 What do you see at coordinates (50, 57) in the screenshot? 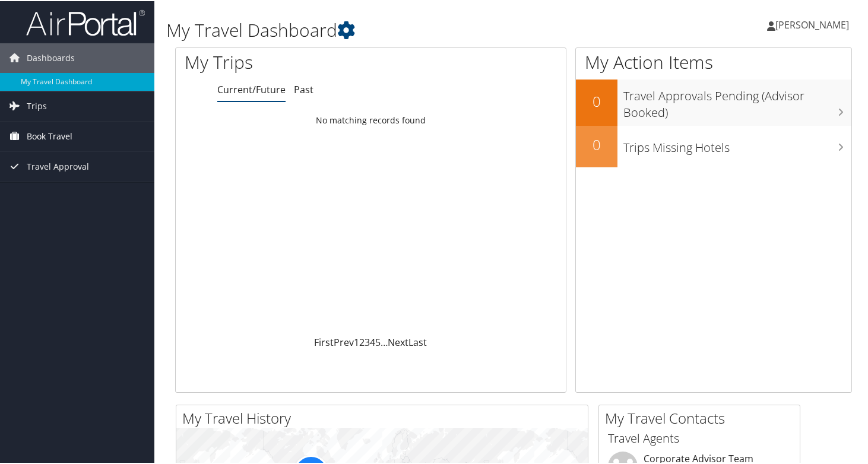
I see `span: Dashboards` at bounding box center [50, 57].